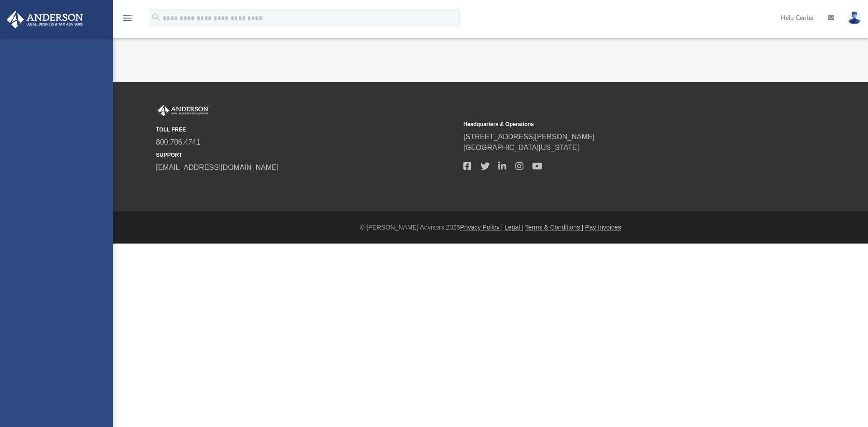  What do you see at coordinates (128, 20) in the screenshot?
I see `a: menu` at bounding box center [128, 20].